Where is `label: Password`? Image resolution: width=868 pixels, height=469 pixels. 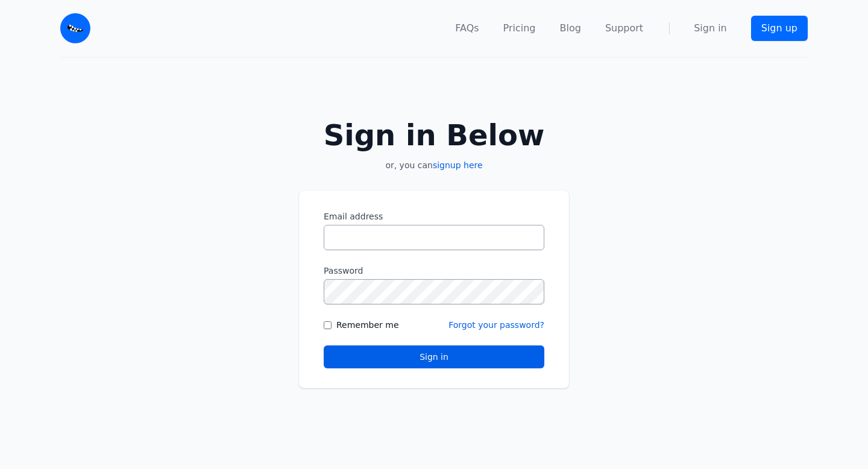
label: Password is located at coordinates (434, 271).